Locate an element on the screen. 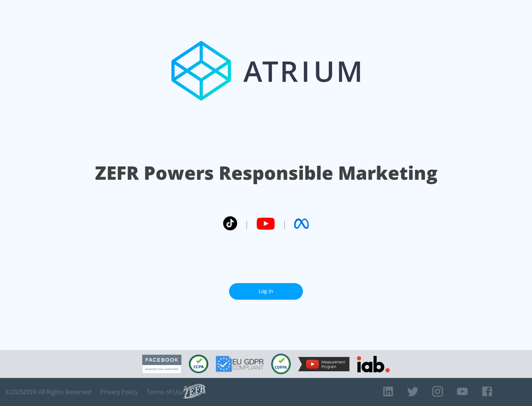 The width and height of the screenshot is (532, 406). img: YouTube Measurement Program is located at coordinates (324, 364).